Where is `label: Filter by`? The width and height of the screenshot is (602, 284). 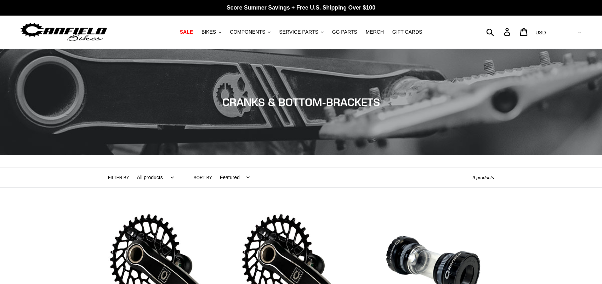
label: Filter by is located at coordinates (119, 178).